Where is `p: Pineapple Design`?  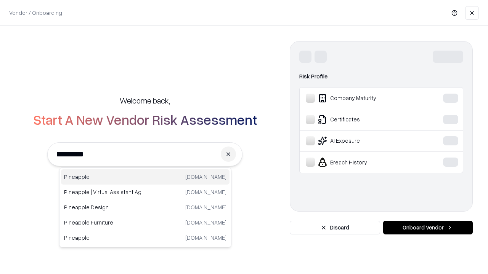 p: Pineapple Design is located at coordinates (104, 207).